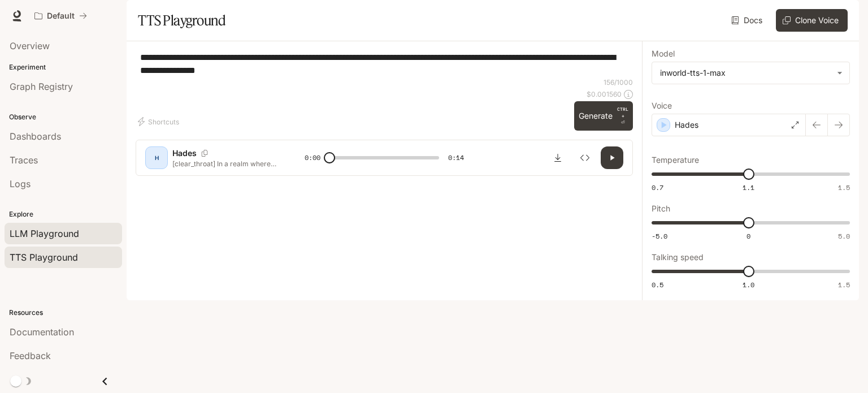 The image size is (868, 393). I want to click on h1: TTS Playground, so click(182, 20).